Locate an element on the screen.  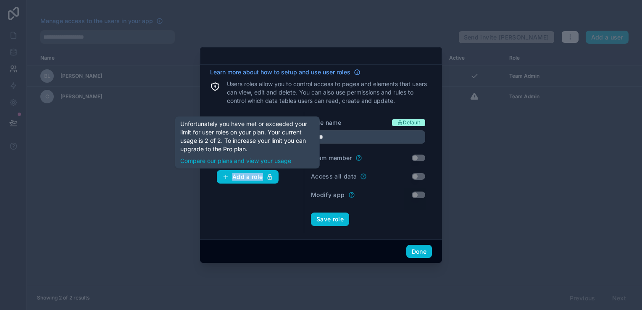
label: Modify app is located at coordinates (328, 195).